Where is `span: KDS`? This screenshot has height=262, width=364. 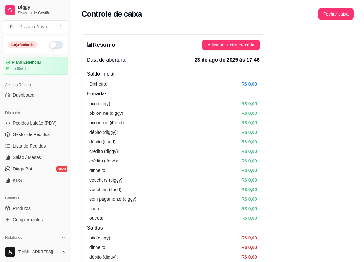
span: KDS is located at coordinates (17, 181).